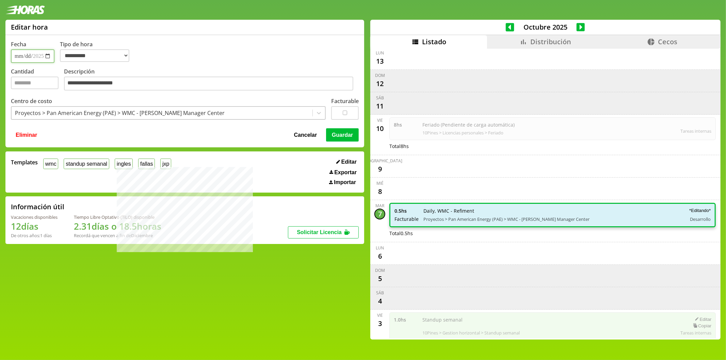 This screenshot has width=726, height=360. Describe the element at coordinates (26, 135) in the screenshot. I see `button: Eliminar` at that location.